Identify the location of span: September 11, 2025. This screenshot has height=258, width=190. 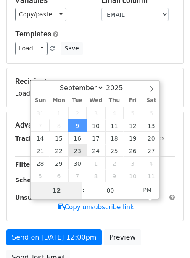
(114, 125).